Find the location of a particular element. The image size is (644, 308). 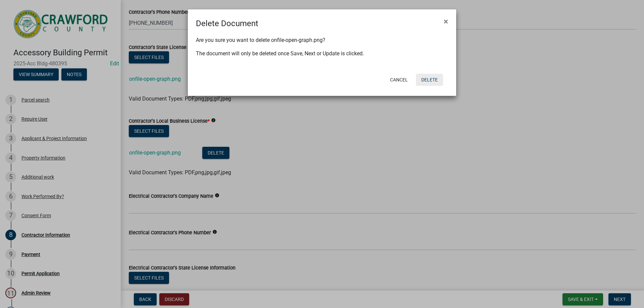

button: Cancel is located at coordinates (399, 80).